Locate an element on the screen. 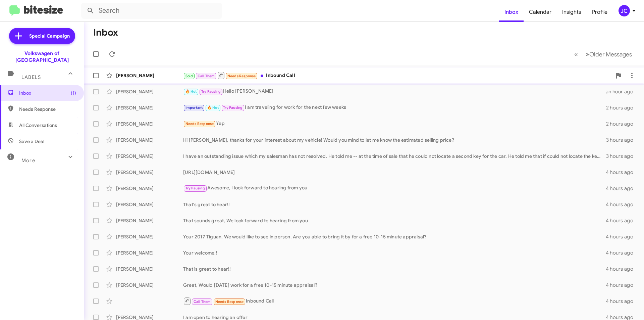 The width and height of the screenshot is (644, 320). span: Older Messages is located at coordinates (610, 54).